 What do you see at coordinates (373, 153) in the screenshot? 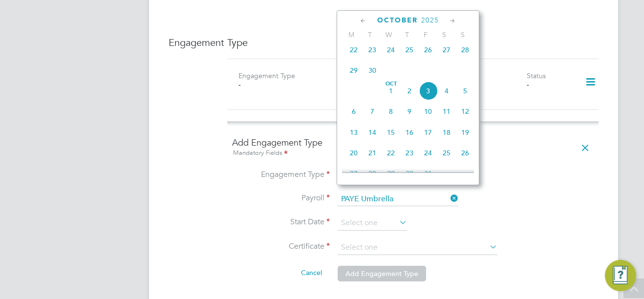
I see `span: 21` at bounding box center [373, 153].